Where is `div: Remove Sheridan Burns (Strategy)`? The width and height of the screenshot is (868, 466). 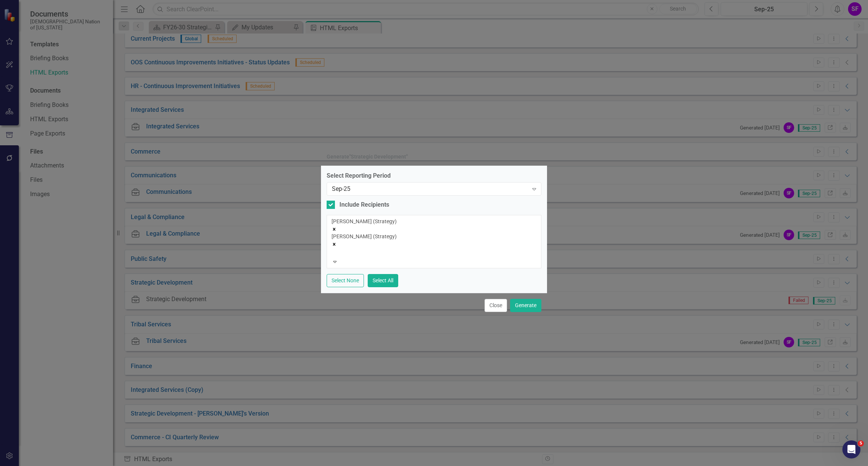 div: Remove Sheridan Burns (Strategy) is located at coordinates (434, 229).